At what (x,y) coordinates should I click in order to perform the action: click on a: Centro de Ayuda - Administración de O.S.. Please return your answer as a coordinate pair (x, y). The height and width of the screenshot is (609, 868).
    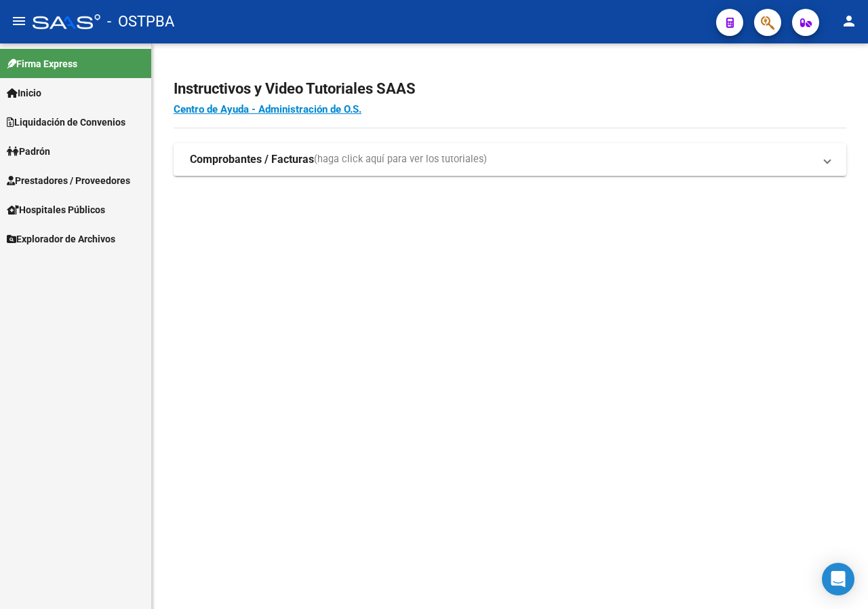
    Looking at the image, I should click on (267, 109).